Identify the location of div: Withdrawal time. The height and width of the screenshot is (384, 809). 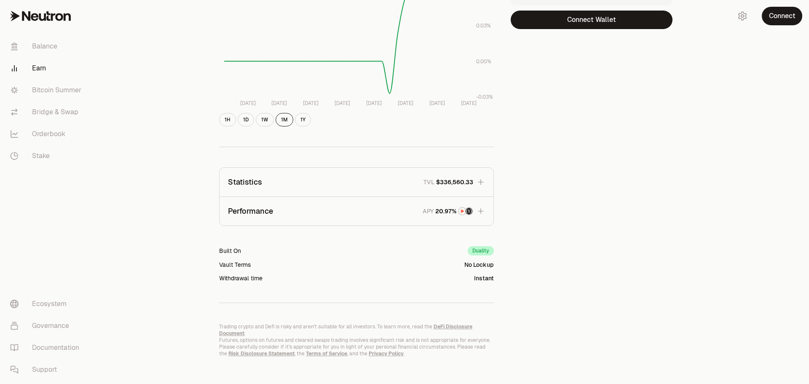
(241, 278).